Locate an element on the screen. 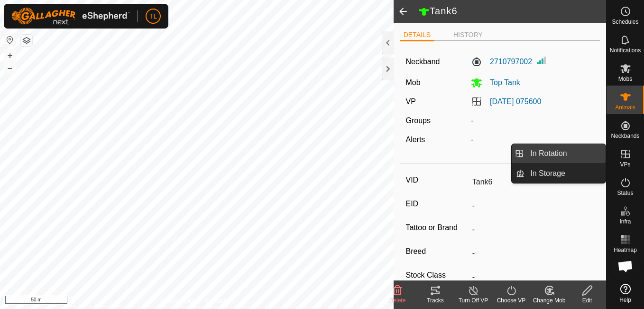  a: Contact Us is located at coordinates (220, 300).